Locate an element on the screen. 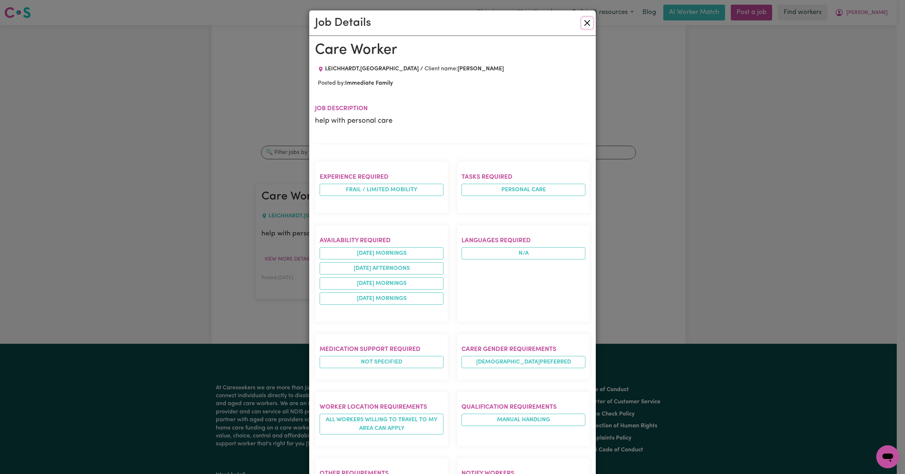  h2: Languages required is located at coordinates (523, 241).